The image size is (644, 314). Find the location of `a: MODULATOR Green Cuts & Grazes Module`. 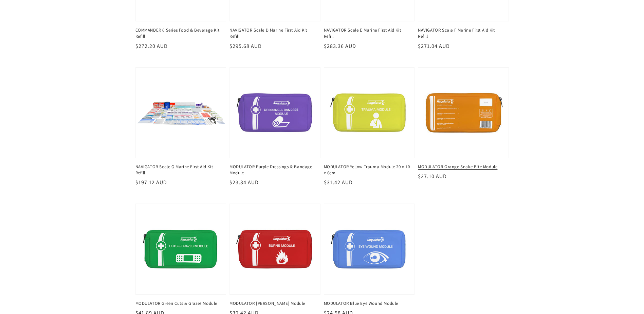

a: MODULATOR Green Cuts & Grazes Module is located at coordinates (179, 304).